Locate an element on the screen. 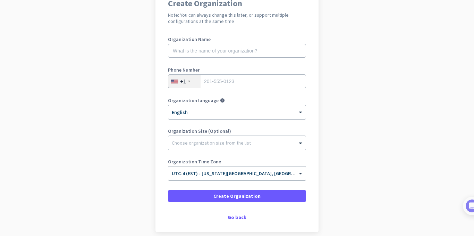  div: Go back is located at coordinates (237, 217).